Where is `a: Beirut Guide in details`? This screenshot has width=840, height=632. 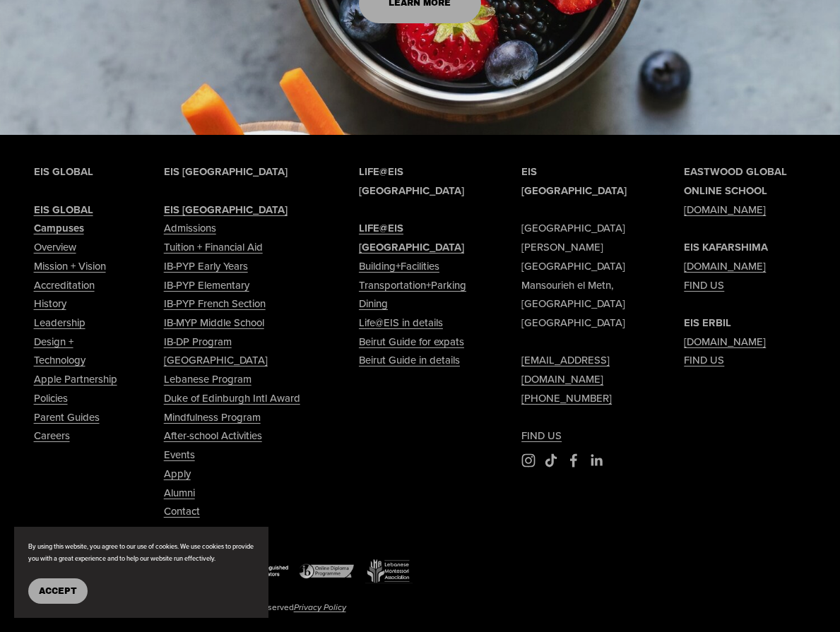
a: Beirut Guide in details is located at coordinates (409, 360).